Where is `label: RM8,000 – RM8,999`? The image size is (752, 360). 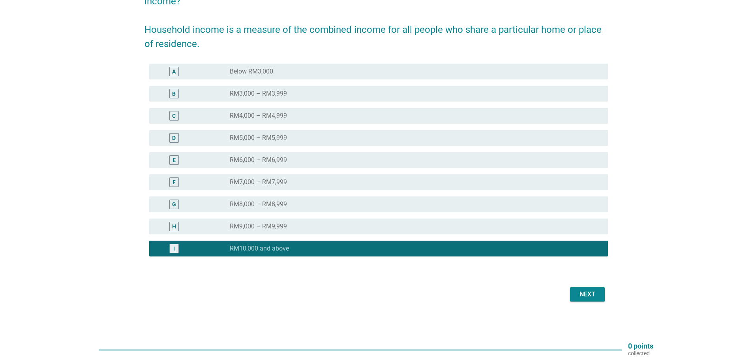 label: RM8,000 – RM8,999 is located at coordinates (258, 204).